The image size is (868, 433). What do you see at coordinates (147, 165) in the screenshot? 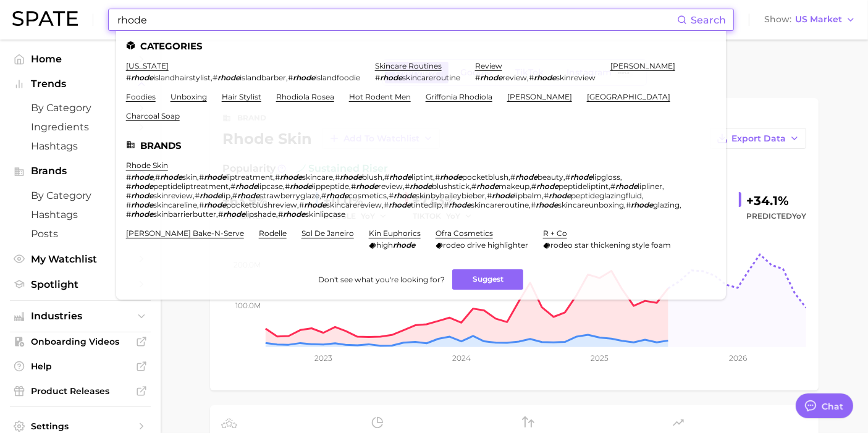
I see `a: rhode skin` at bounding box center [147, 165].